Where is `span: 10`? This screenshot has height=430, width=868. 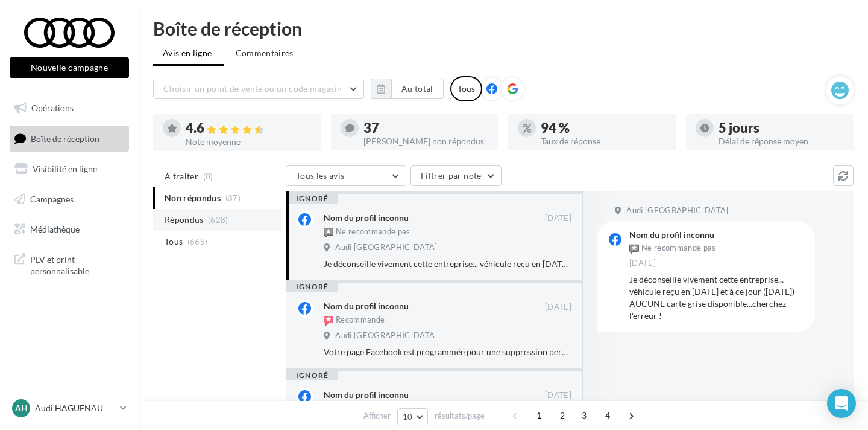 span: 10 is located at coordinates (407, 416).